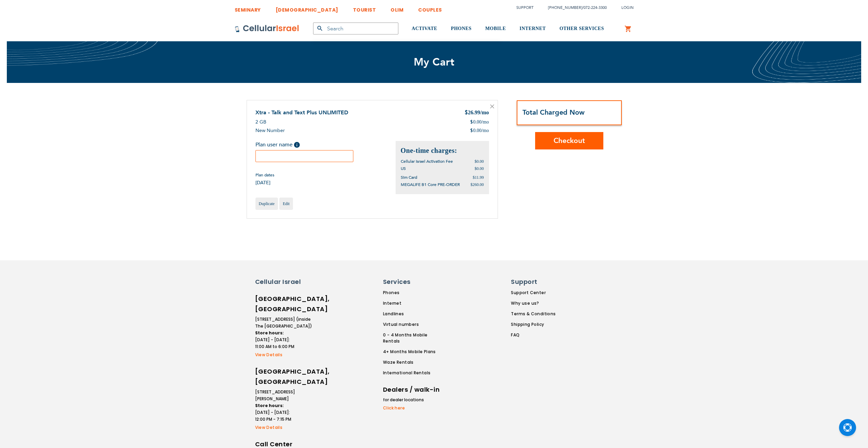 The width and height of the screenshot is (868, 448). I want to click on span: Login, so click(627, 7).